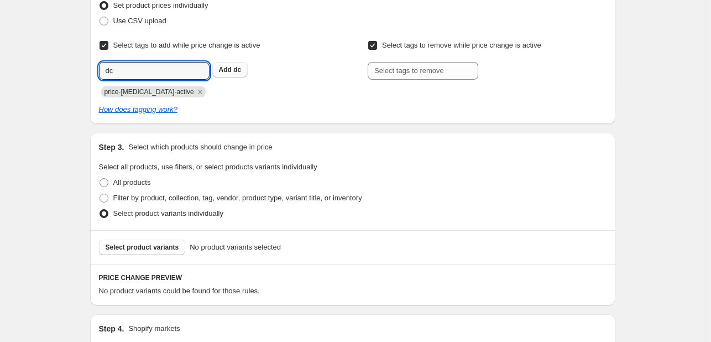 Image resolution: width=711 pixels, height=342 pixels. Describe the element at coordinates (112, 328) in the screenshot. I see `h2: Step 4.` at that location.